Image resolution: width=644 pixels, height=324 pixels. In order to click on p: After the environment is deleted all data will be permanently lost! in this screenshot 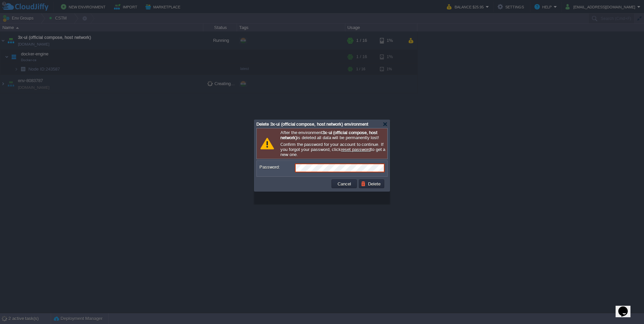, I will do `click(333, 135)`.